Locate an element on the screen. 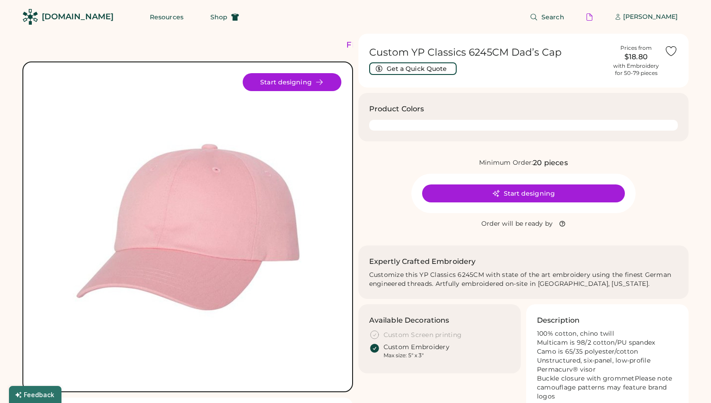 This screenshot has width=711, height=403. div: FREE SHIPPING is located at coordinates (385, 45).